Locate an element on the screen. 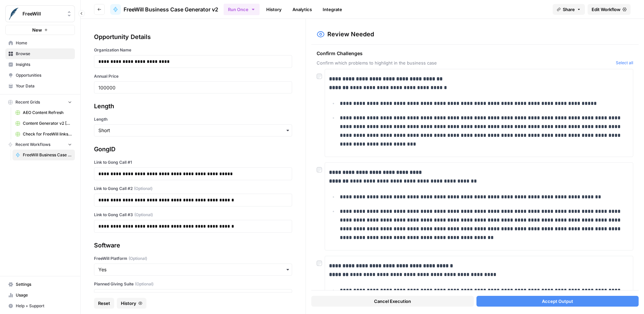 Image resolution: width=644 pixels, height=314 pixels. span: Settings is located at coordinates (44, 284).